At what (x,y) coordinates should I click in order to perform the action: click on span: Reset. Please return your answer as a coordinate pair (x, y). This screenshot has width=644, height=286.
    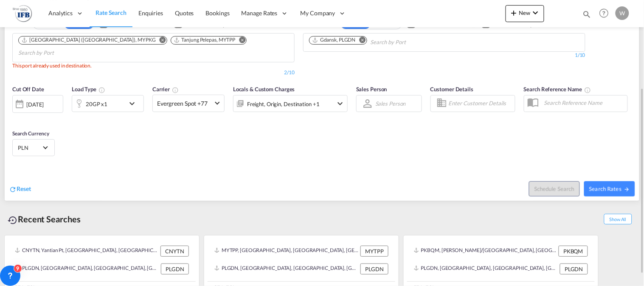
    Looking at the image, I should click on (24, 188).